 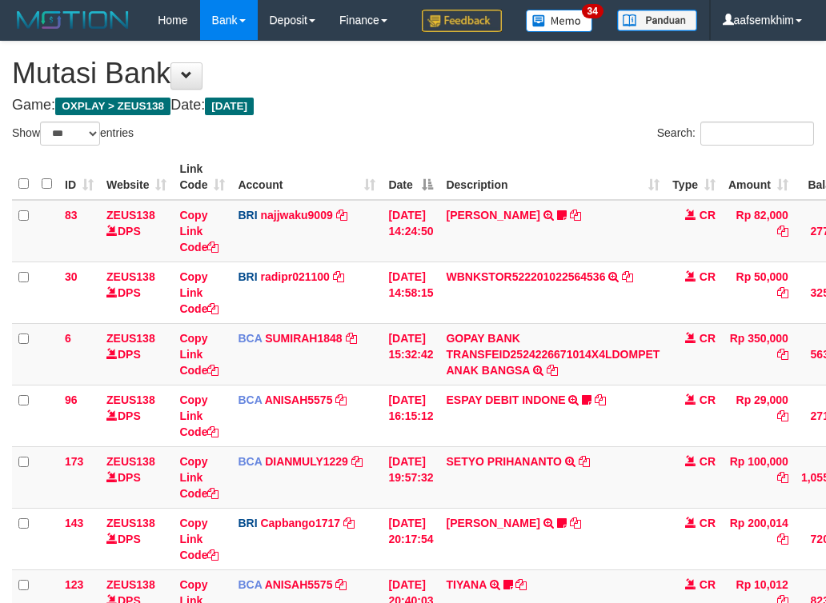 I want to click on td: Rp 50,000, so click(x=758, y=292).